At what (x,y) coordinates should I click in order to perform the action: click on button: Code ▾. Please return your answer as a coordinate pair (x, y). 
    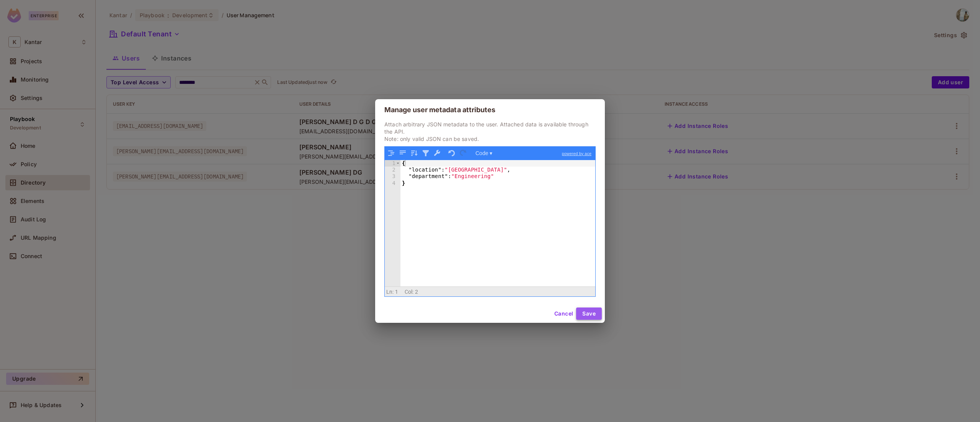
    Looking at the image, I should click on (484, 153).